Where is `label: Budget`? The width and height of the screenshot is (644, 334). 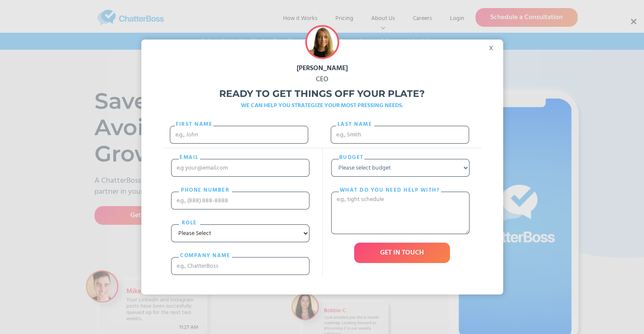 label: Budget is located at coordinates (351, 157).